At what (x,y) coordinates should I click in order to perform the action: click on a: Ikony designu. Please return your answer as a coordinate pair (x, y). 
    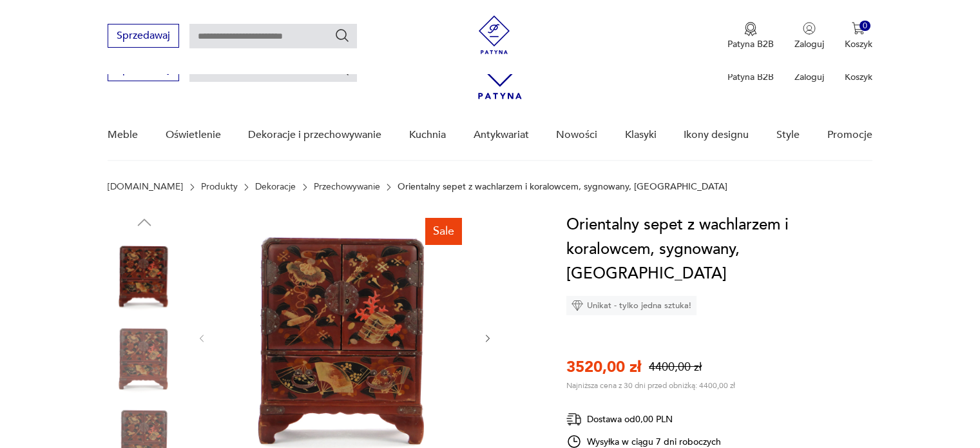
    Looking at the image, I should click on (716, 134).